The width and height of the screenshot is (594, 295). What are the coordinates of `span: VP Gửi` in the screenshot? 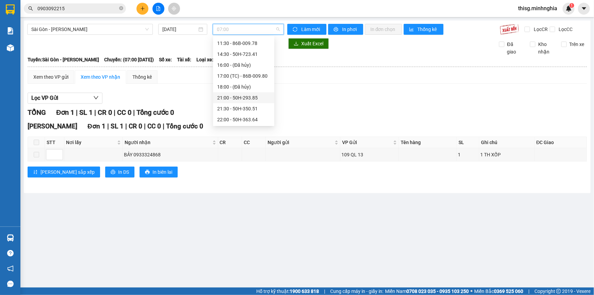 It's located at (367, 142).